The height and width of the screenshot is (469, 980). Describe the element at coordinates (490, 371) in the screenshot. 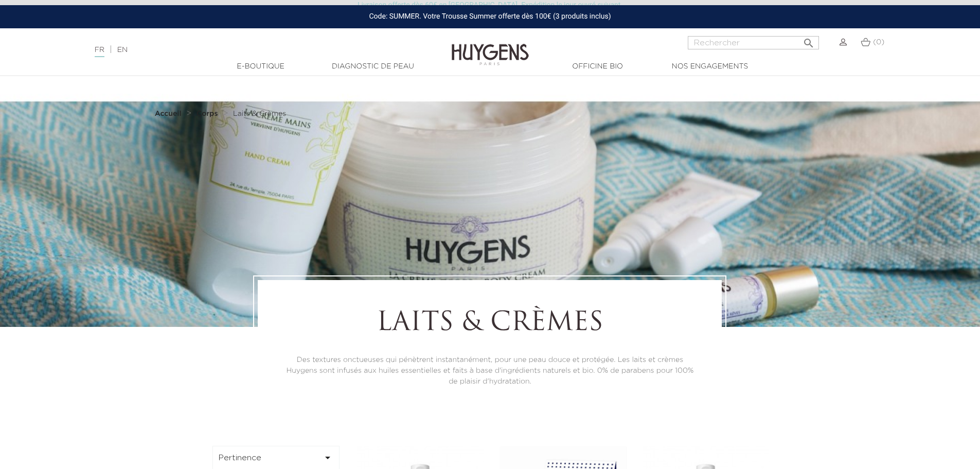

I see `p: Des textures onctueuses qui pénètrent instantanément, pour une peau douce et protégée. Les laits ...` at that location.